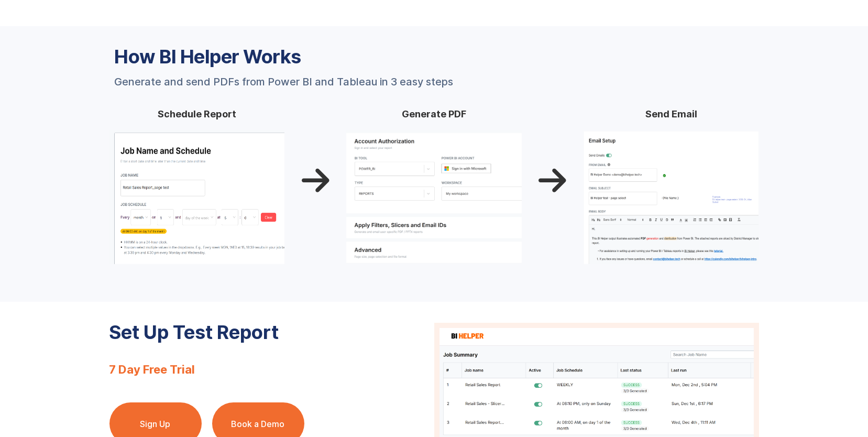  Describe the element at coordinates (272, 343) in the screenshot. I see `h3: Set Up Test Report` at that location.